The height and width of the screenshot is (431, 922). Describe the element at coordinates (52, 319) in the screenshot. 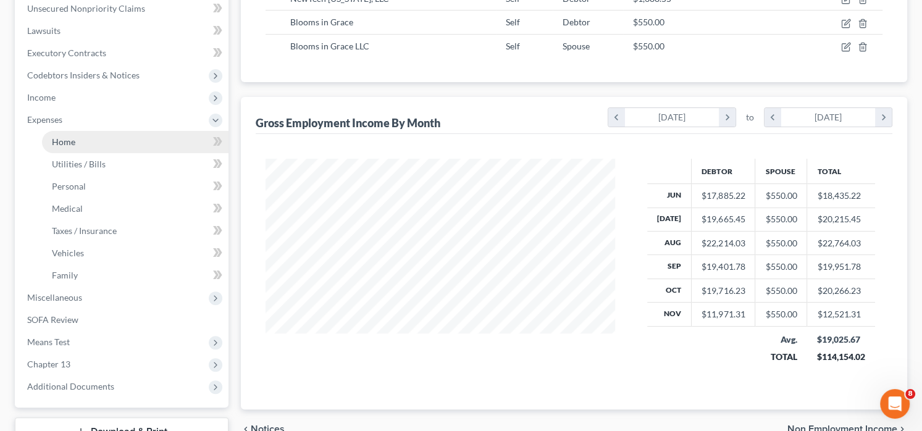

I see `span: SOFA Review` at that location.